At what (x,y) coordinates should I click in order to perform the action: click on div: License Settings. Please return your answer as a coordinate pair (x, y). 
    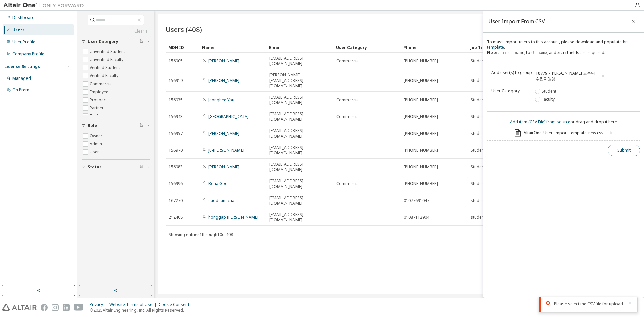
    Looking at the image, I should click on (22, 67).